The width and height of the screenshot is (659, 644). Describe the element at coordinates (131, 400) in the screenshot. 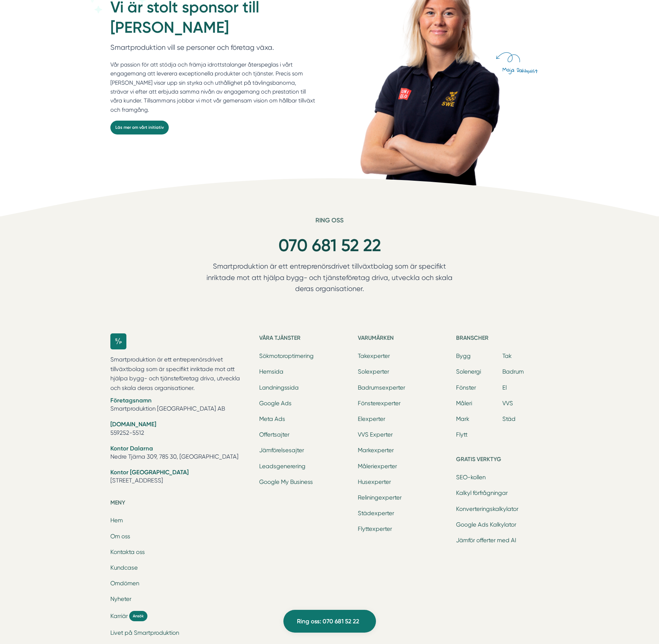

I see `strong: Företagsnamn` at that location.